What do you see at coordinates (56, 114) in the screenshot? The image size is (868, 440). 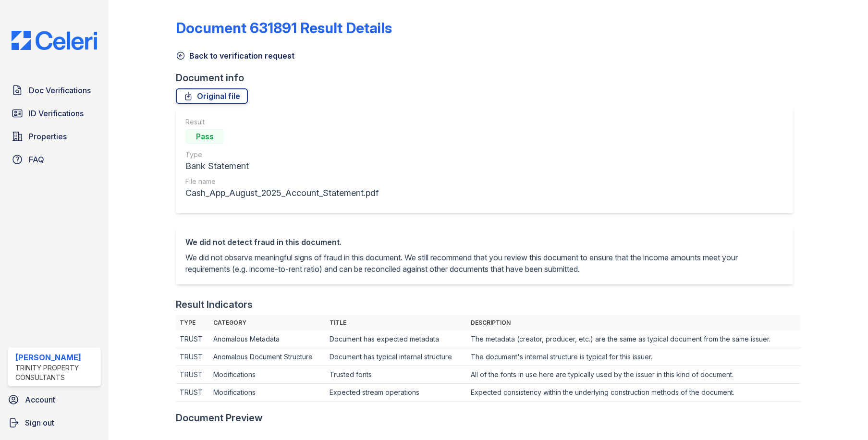 I see `span: ID Verifications` at bounding box center [56, 114].